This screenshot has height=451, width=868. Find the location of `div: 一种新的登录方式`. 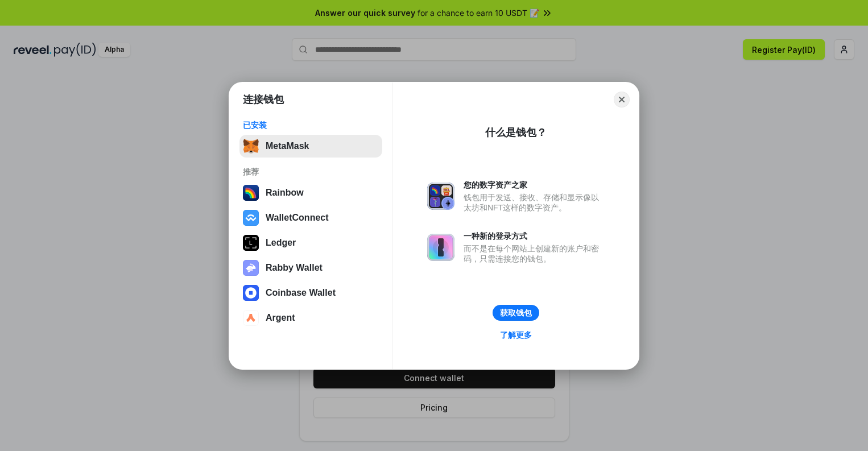

div: 一种新的登录方式 is located at coordinates (534, 236).